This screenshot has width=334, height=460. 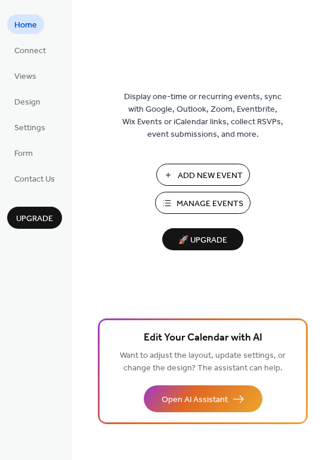 What do you see at coordinates (26, 24) in the screenshot?
I see `a: Home` at bounding box center [26, 24].